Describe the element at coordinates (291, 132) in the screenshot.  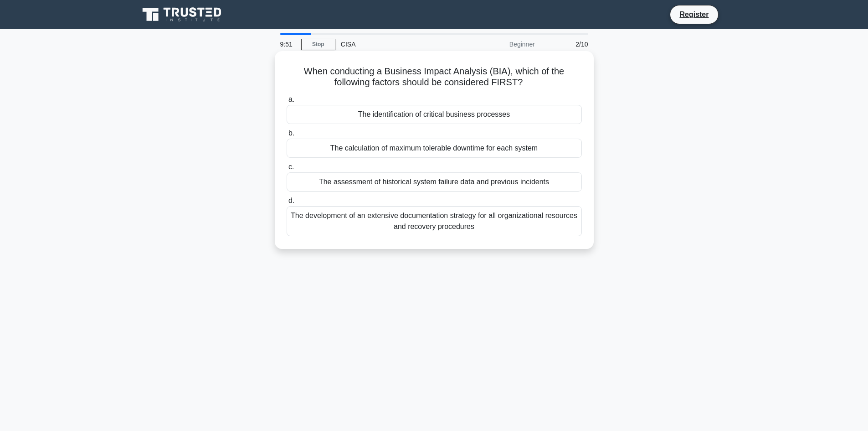
I see `span: b.` at that location.